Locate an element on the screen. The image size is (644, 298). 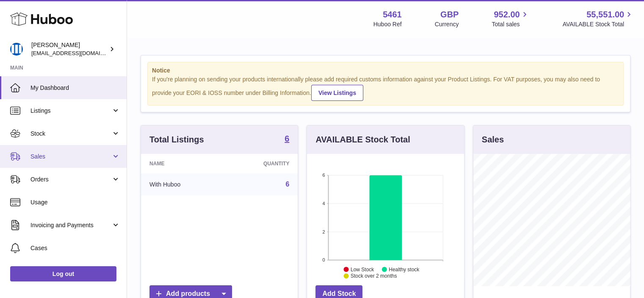
text: 4 is located at coordinates (324, 203).